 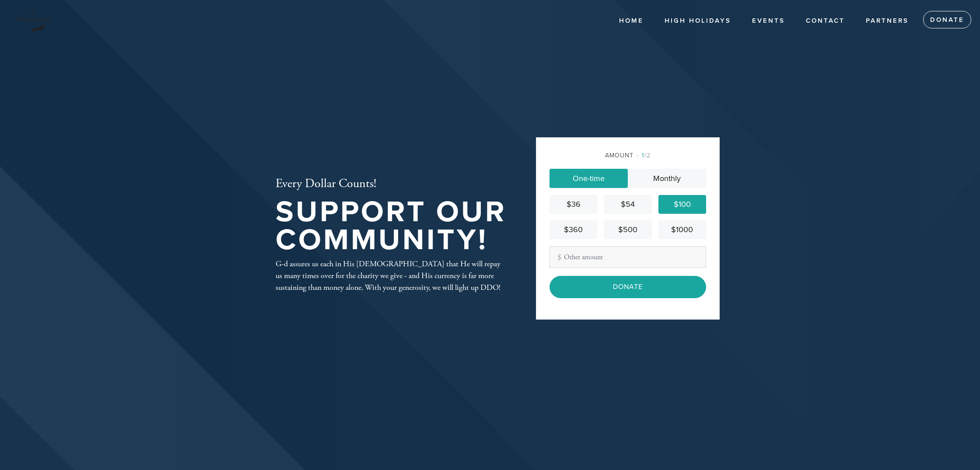 I want to click on a: Events, so click(x=768, y=21).